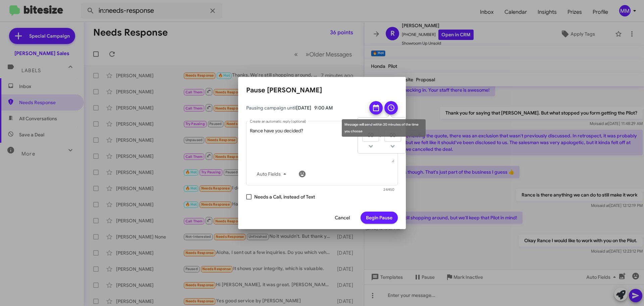 This screenshot has height=306, width=644. I want to click on span: Pausing campaign until, so click(305, 108).